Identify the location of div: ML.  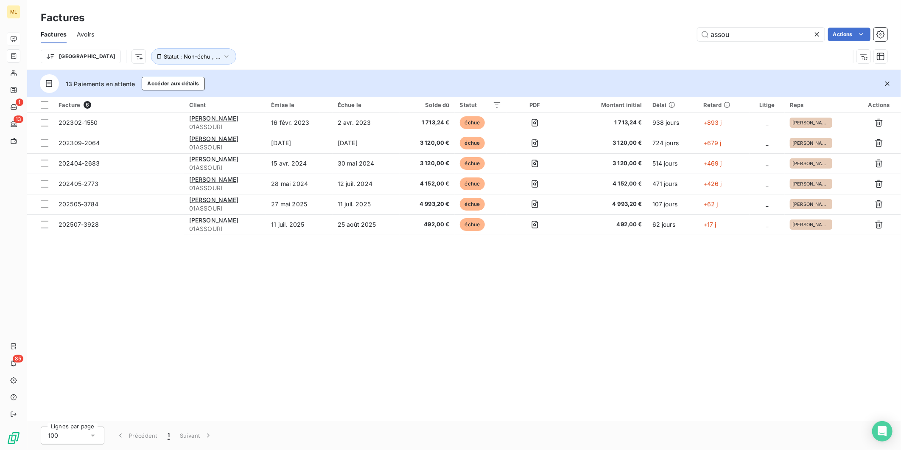
(14, 12).